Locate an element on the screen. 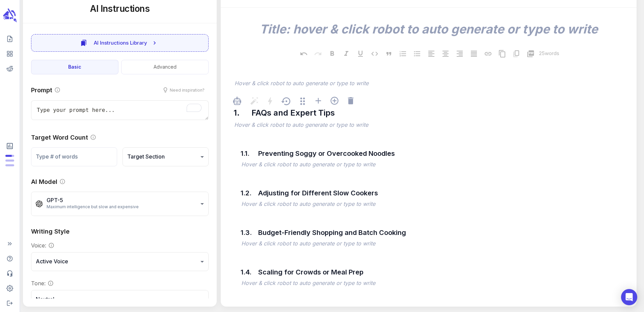 The height and width of the screenshot is (312, 644). p: Target Word Count is located at coordinates (60, 137).